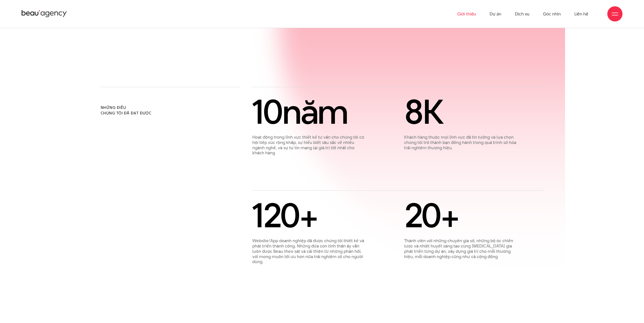 This screenshot has width=644, height=323. What do you see at coordinates (170, 110) in the screenshot?
I see `h2: Những điều chúng tôi đã đạt được` at bounding box center [170, 110].